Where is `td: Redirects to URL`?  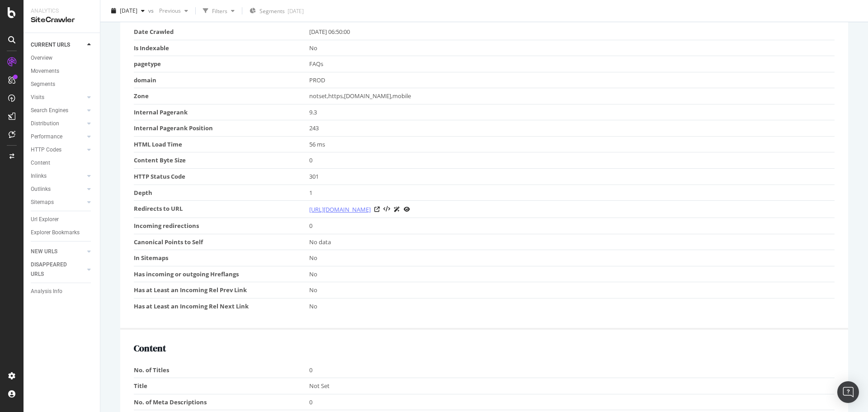
td: Redirects to URL is located at coordinates (222, 209).